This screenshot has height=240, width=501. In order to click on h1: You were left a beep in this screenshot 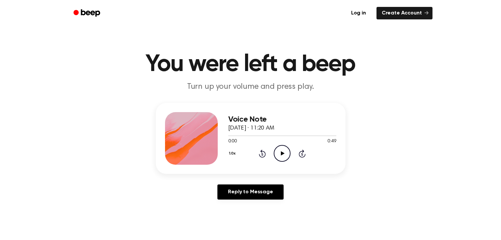, I will do `click(251, 65)`.